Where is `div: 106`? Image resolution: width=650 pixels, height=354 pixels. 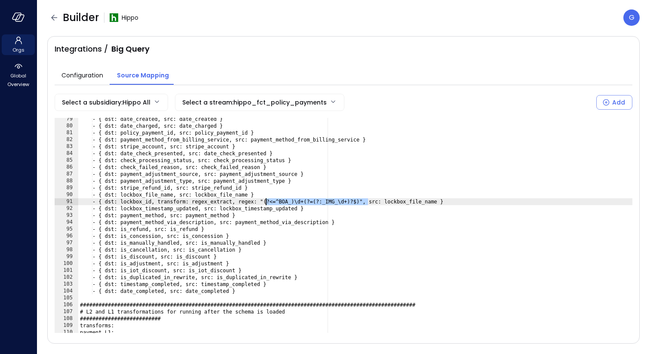 div: 106 is located at coordinates (66, 305).